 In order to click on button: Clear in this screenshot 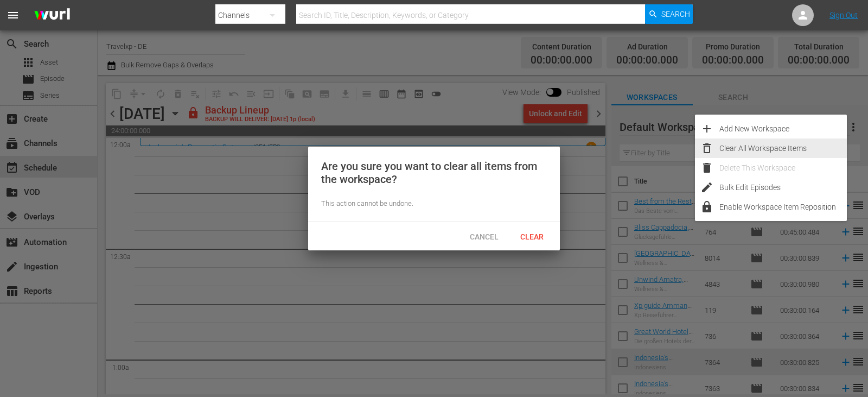, I will do `click(532, 236)`.